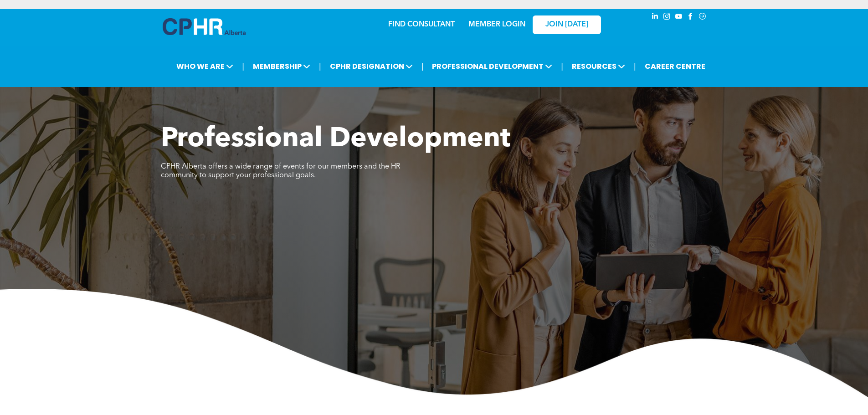  I want to click on span: CPHR Alberta offers a wide range of events for our members and the HR community to support your p..., so click(281, 171).